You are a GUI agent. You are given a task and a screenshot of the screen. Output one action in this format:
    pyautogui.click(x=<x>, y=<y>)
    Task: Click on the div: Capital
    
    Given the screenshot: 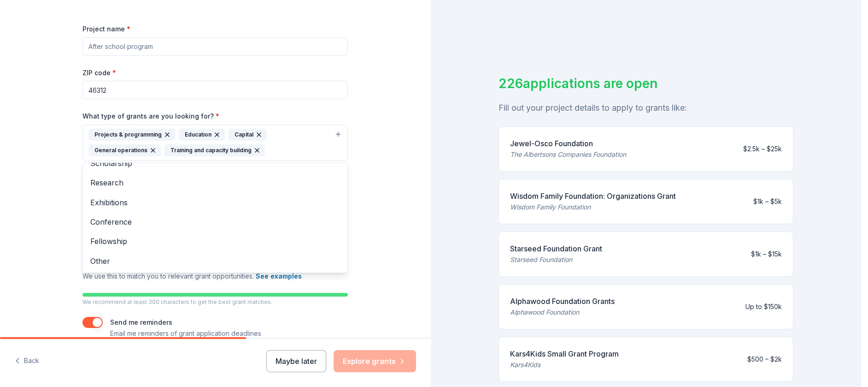 What is the action you would take?
    pyautogui.click(x=247, y=134)
    